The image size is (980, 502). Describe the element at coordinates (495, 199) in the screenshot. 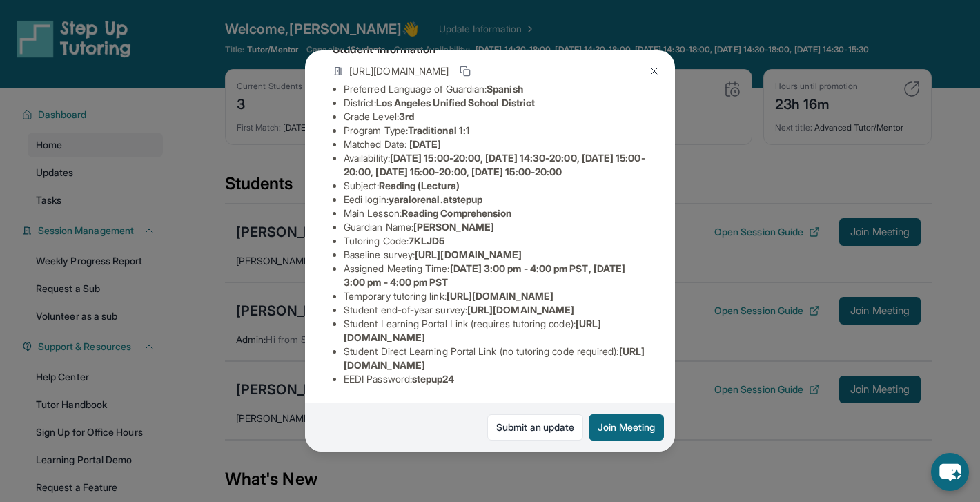

I see `li: Eedi login :` at that location.